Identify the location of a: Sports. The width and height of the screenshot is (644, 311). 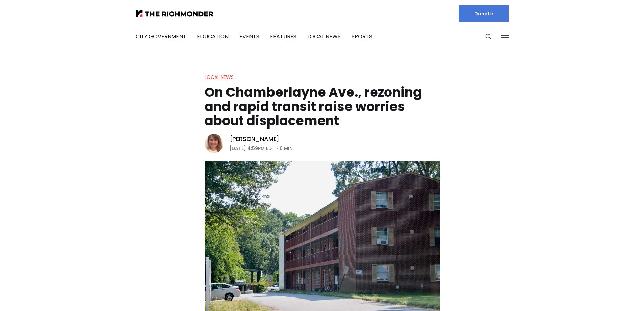
(362, 36).